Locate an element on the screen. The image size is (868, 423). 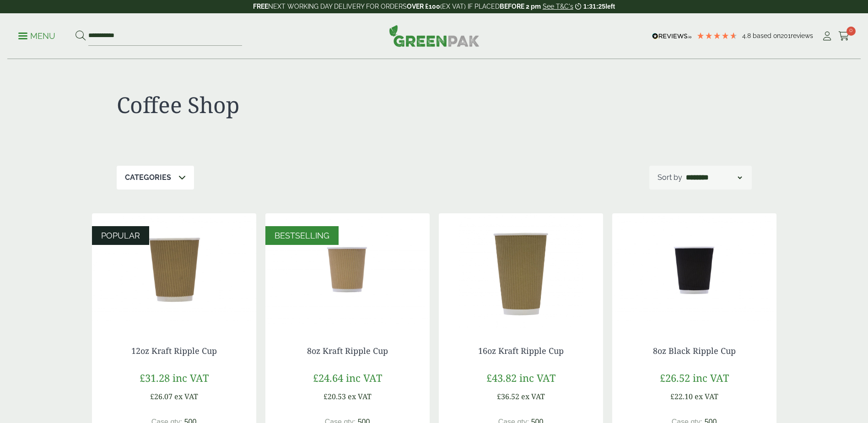
a: 8oz Kraft Ripple Cup-0 is located at coordinates (347, 270).